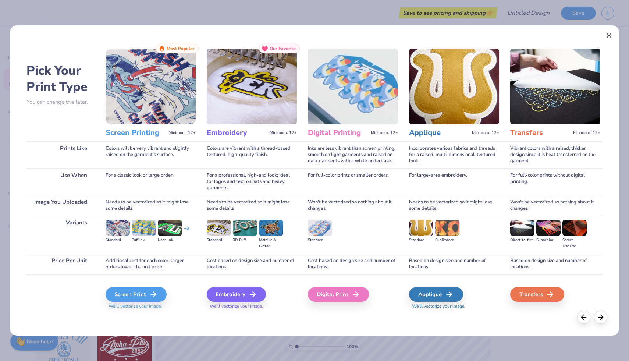 Image resolution: width=629 pixels, height=361 pixels. Describe the element at coordinates (252, 86) in the screenshot. I see `img: Embroidery` at that location.